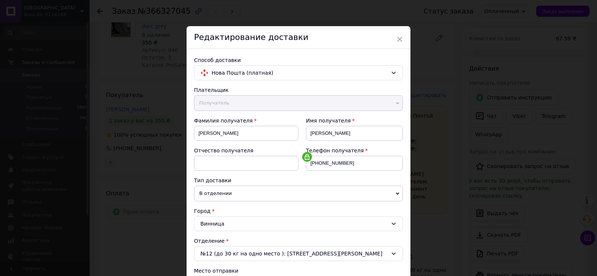 This screenshot has height=276, width=597. What do you see at coordinates (335, 150) in the screenshot?
I see `span: Телефон получателя` at bounding box center [335, 150].